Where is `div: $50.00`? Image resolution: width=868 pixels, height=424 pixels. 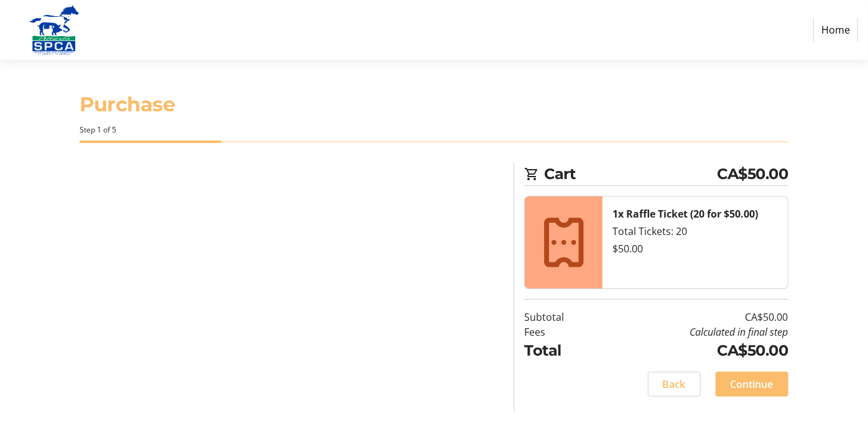 div: $50.00 is located at coordinates (694, 249).